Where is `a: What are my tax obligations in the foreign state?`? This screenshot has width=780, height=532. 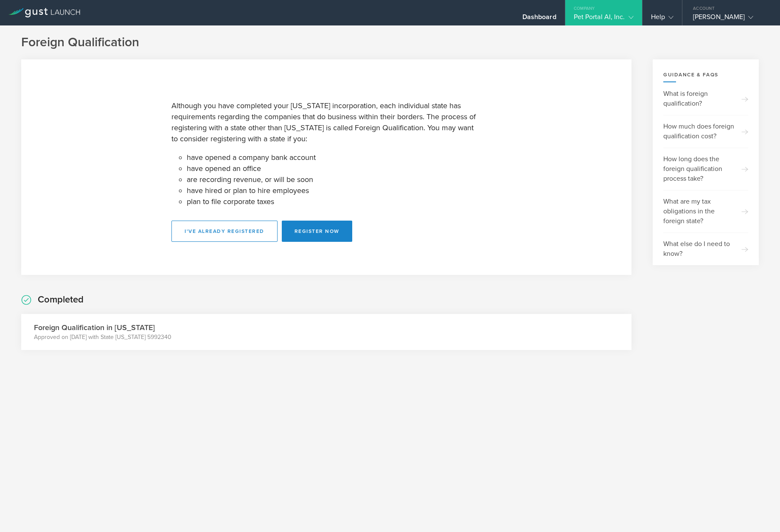 a: What are my tax obligations in the foreign state? is located at coordinates (706, 211).